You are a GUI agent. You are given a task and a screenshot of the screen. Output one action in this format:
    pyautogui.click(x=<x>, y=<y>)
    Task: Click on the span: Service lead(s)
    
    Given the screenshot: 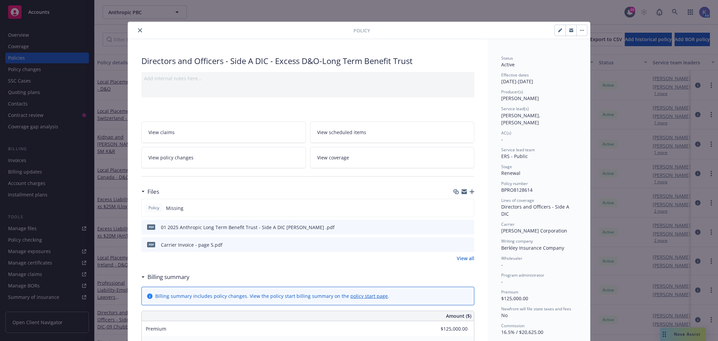 What is the action you would take?
    pyautogui.click(x=515, y=108)
    